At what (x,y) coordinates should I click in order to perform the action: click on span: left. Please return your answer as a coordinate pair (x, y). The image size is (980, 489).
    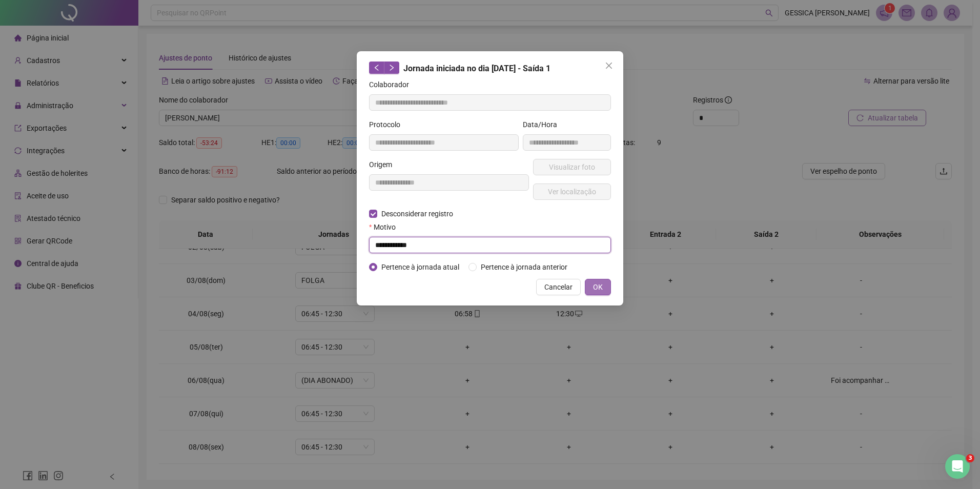
    Looking at the image, I should click on (377, 68).